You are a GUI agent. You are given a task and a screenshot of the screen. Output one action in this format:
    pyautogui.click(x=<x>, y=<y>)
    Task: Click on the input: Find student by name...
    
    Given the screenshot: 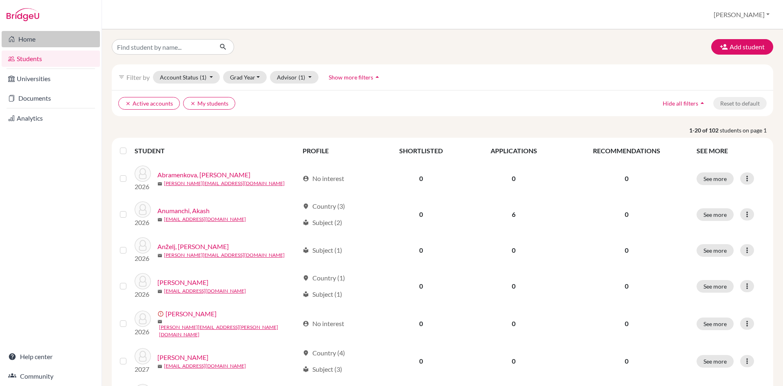 What is the action you would take?
    pyautogui.click(x=162, y=47)
    